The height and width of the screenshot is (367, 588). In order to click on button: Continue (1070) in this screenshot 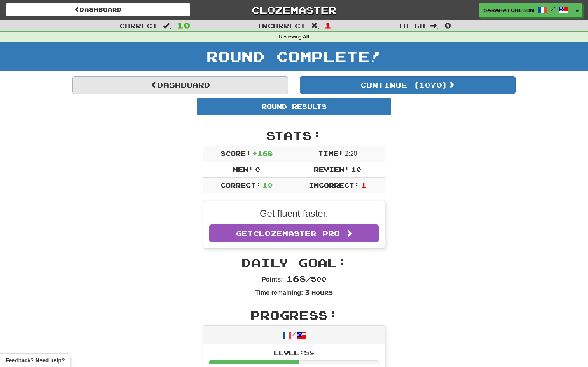, I will do `click(407, 85)`.